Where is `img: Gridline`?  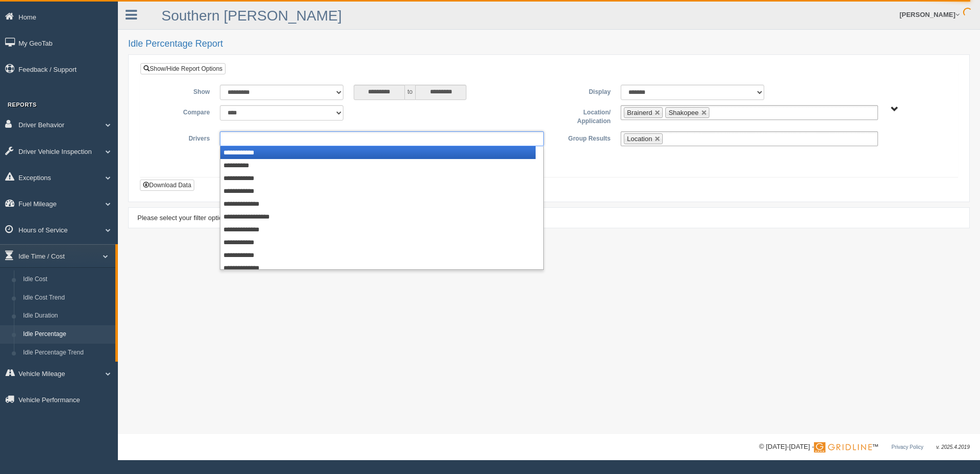
img: Gridline is located at coordinates (843, 448).